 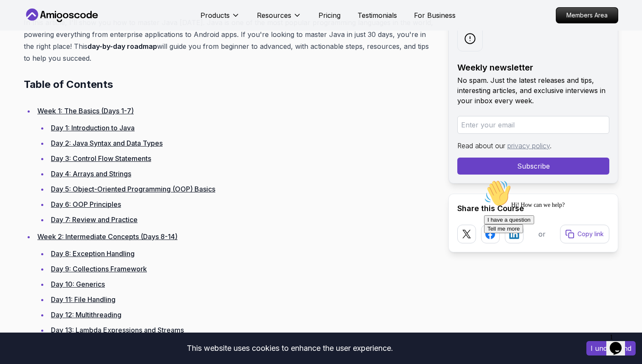 What do you see at coordinates (611, 349) in the screenshot?
I see `button: Accept cookies` at bounding box center [611, 349].